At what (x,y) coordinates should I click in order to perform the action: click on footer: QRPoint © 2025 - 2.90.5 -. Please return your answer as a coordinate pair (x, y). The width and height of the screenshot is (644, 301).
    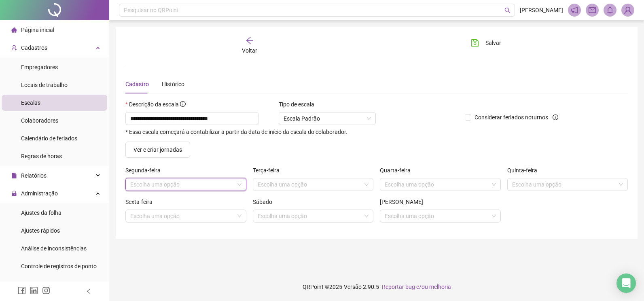
    Looking at the image, I should click on (376, 287).